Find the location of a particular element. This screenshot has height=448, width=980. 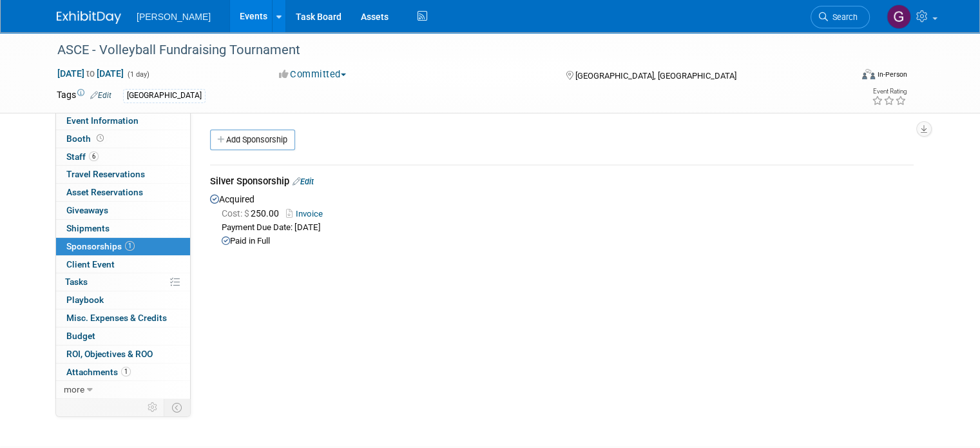

img: ExhibitDay is located at coordinates (89, 18).